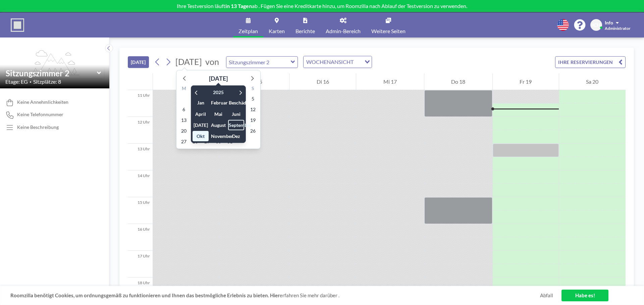  I want to click on font: Administrator, so click(617, 28).